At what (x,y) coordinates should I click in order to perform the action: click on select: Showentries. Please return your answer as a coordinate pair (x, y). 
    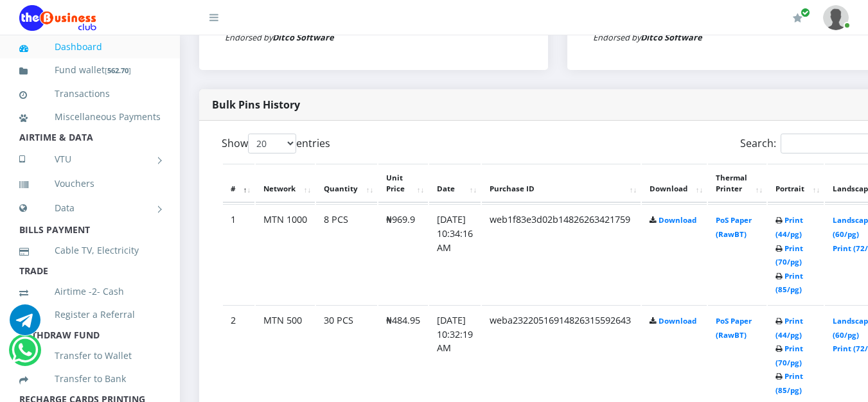
    Looking at the image, I should click on (272, 143).